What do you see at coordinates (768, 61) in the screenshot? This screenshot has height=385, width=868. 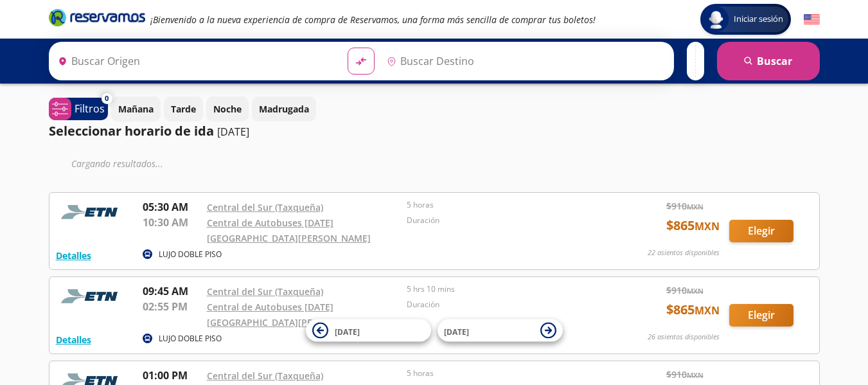 I see `button: Buscar` at bounding box center [768, 61].